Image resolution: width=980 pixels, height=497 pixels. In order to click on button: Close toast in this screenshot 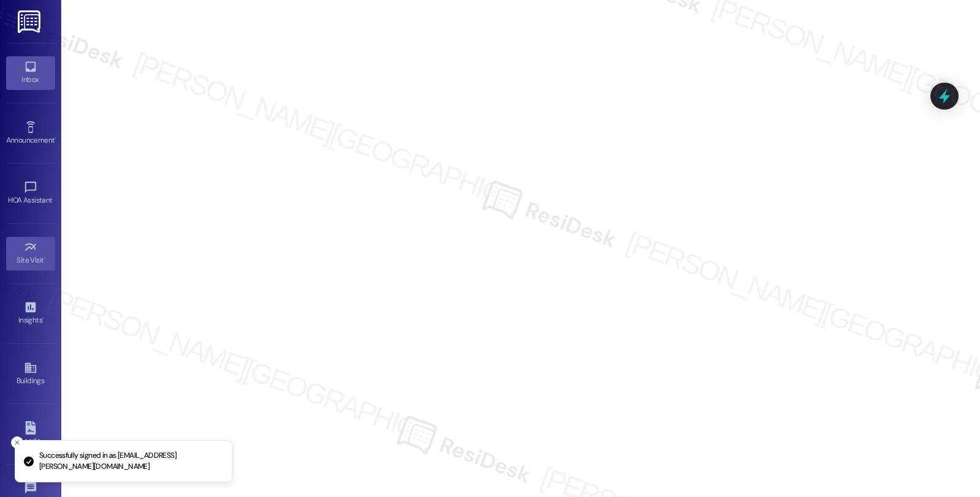, I will do `click(17, 442)`.